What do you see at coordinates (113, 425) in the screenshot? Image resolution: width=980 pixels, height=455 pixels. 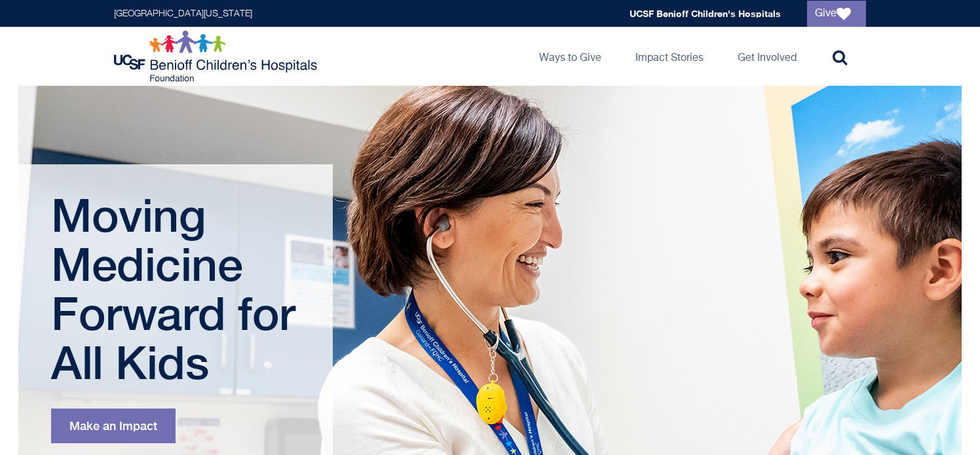 I see `a: Make an Impact` at bounding box center [113, 425].